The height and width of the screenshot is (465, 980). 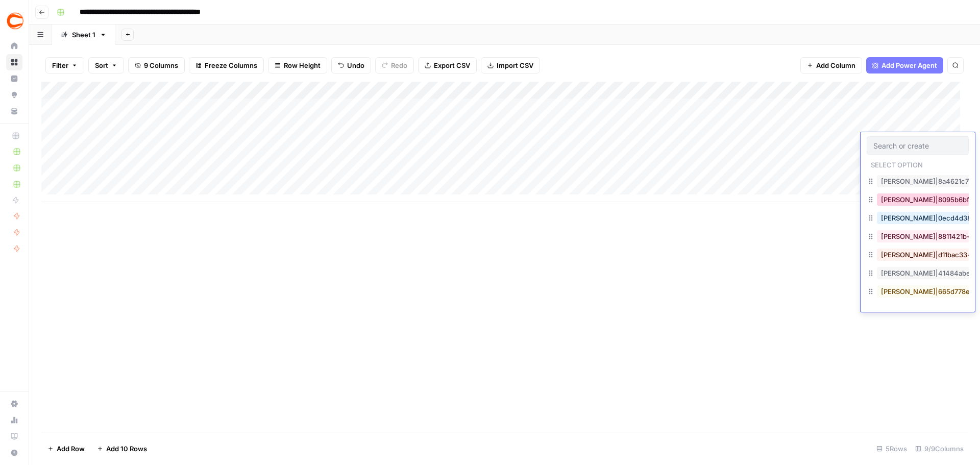 I want to click on a: Opportunities, so click(x=14, y=95).